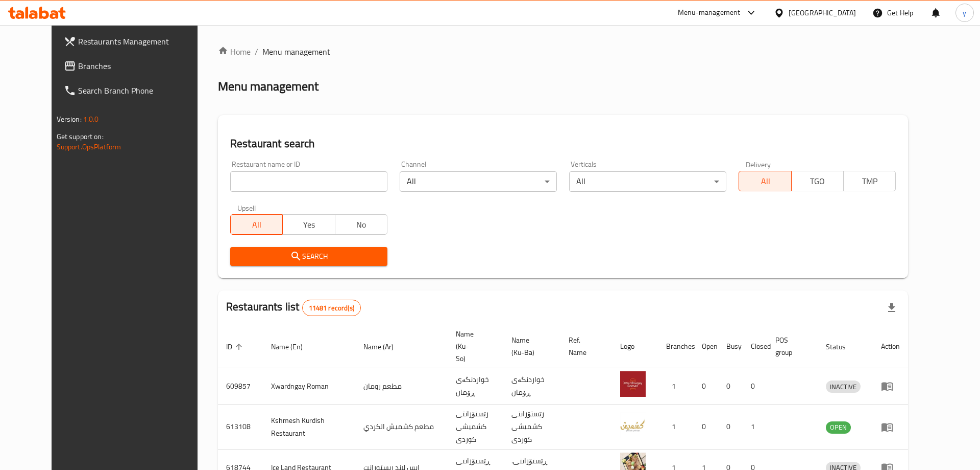 Image resolution: width=980 pixels, height=470 pixels. What do you see at coordinates (308, 386) in the screenshot?
I see `td: Xwardngay Roman` at bounding box center [308, 386].